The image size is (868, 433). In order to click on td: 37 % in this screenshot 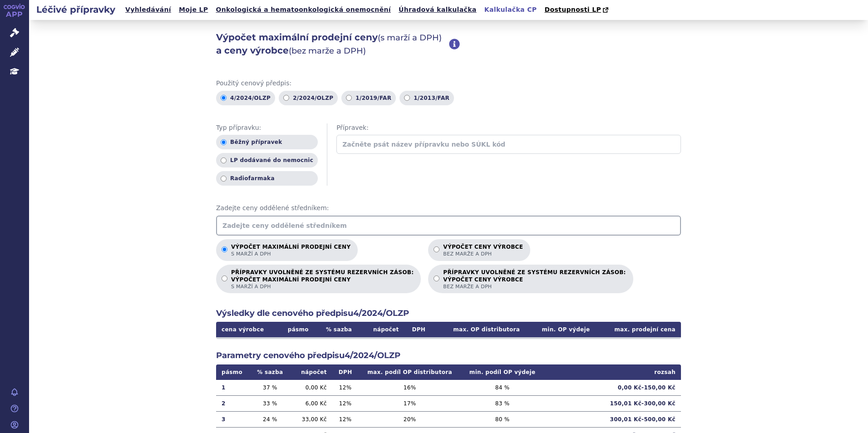, I will do `click(270, 388)`.